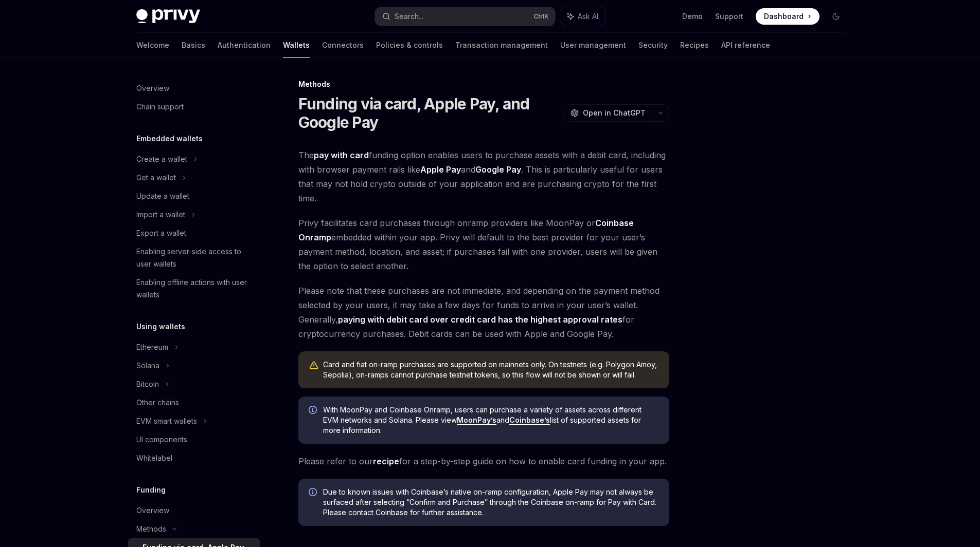  I want to click on div: Chain support, so click(160, 107).